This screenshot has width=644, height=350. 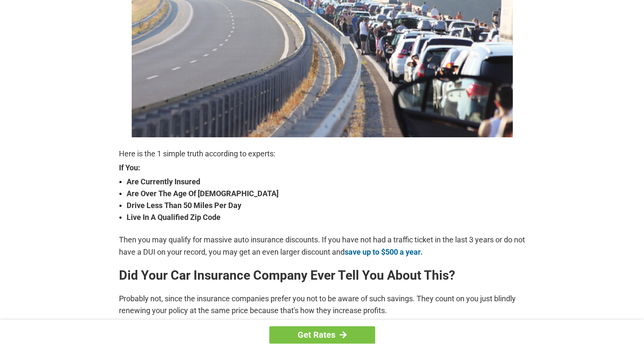 I want to click on strong: Live In A Qualified Zip Code, so click(x=326, y=217).